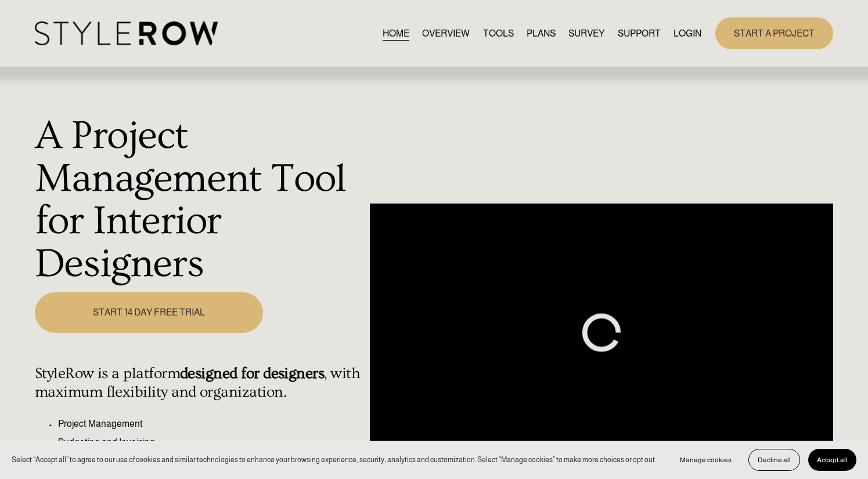 This screenshot has width=868, height=479. What do you see at coordinates (210, 424) in the screenshot?
I see `p: Project Management` at bounding box center [210, 424].